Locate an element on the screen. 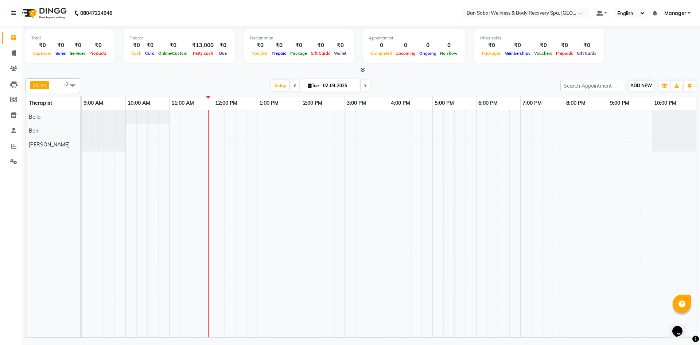 The image size is (700, 345). div: Appointment is located at coordinates (414, 38).